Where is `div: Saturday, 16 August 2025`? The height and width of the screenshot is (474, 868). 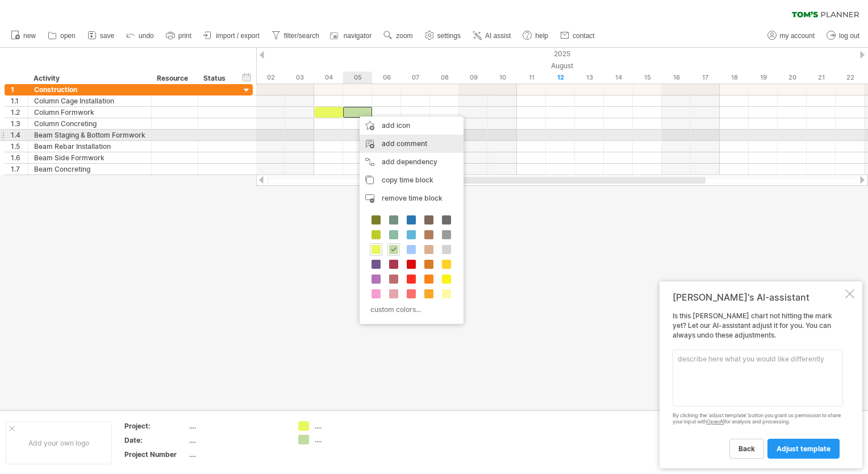 div: Saturday, 16 August 2025 is located at coordinates (676, 78).